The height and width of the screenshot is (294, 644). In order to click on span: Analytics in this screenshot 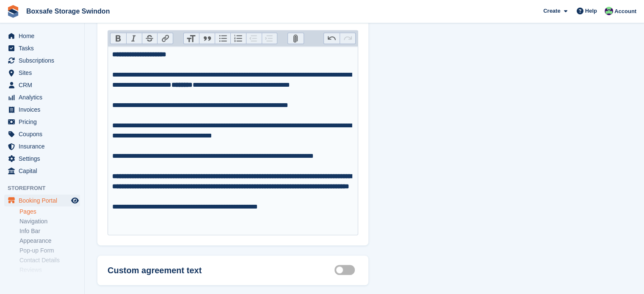, I will do `click(44, 97)`.